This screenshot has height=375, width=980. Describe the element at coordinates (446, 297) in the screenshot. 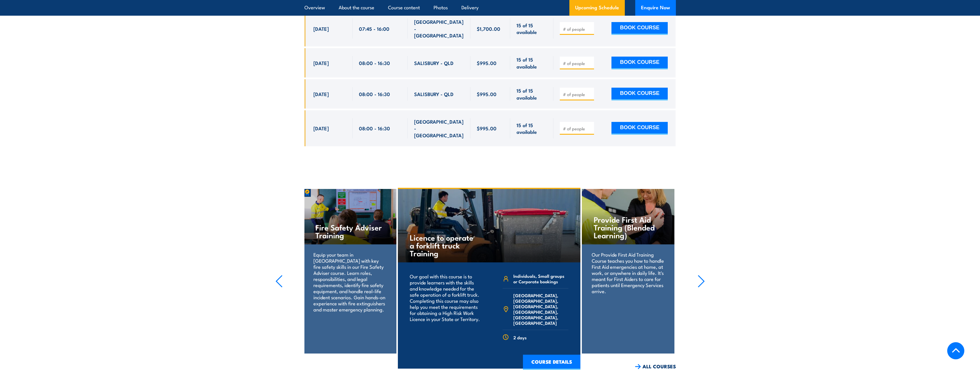

I see `p: Our goal with this course is to provide learners with the skills and knowledge needed for the saf...` at that location.